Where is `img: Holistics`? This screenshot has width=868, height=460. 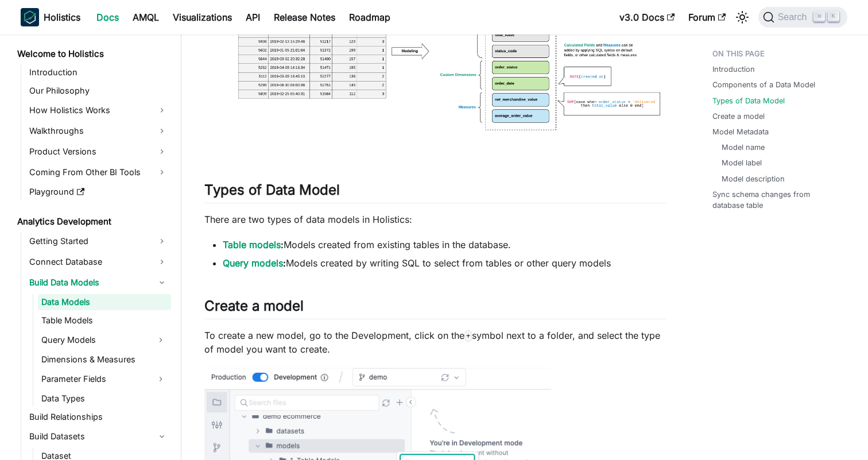 img: Holistics is located at coordinates (30, 17).